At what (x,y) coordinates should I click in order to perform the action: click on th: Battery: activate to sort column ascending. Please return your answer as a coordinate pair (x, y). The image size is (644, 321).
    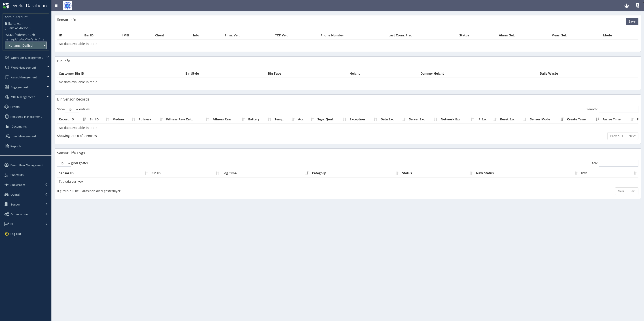
    Looking at the image, I should click on (260, 120).